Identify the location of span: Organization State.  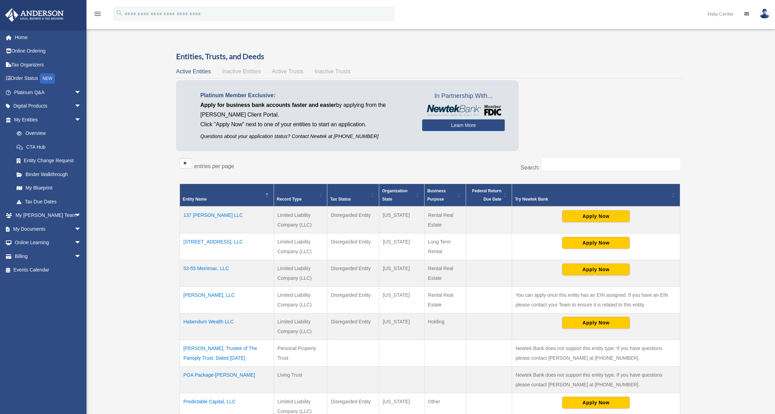
(394, 195).